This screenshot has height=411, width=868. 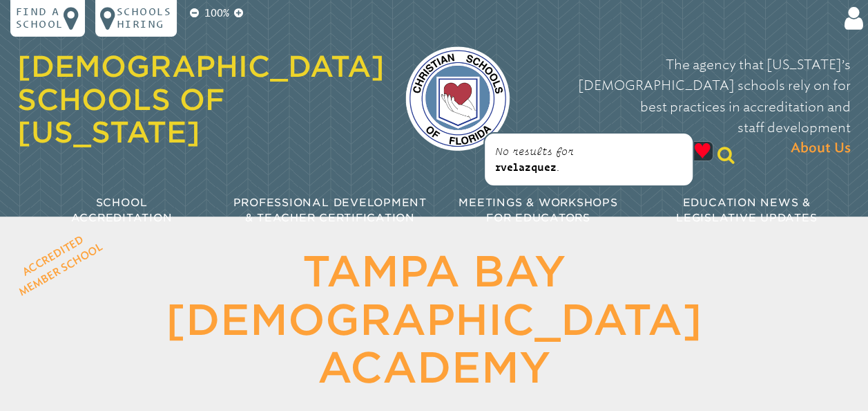 I want to click on span: Meetings & Workshops for Educators, so click(x=537, y=210).